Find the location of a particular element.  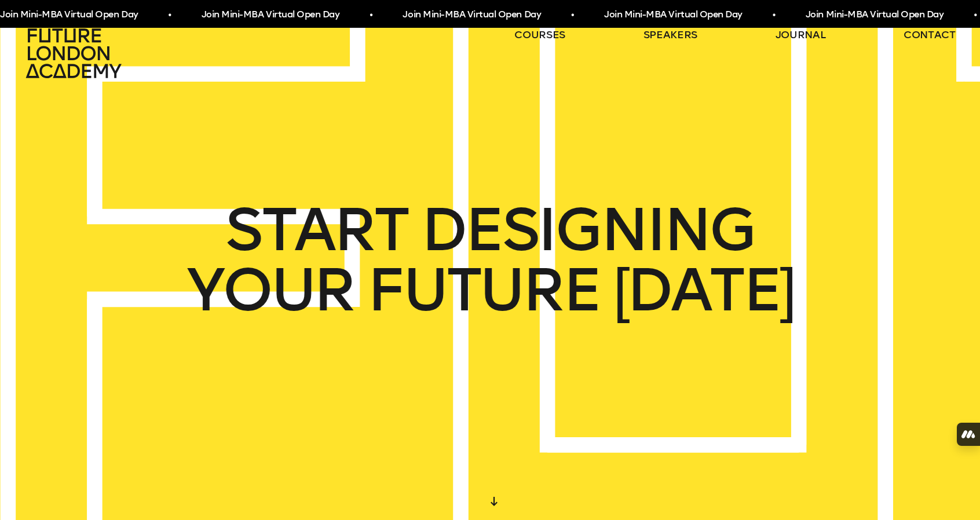

span: YOUR is located at coordinates (270, 290).